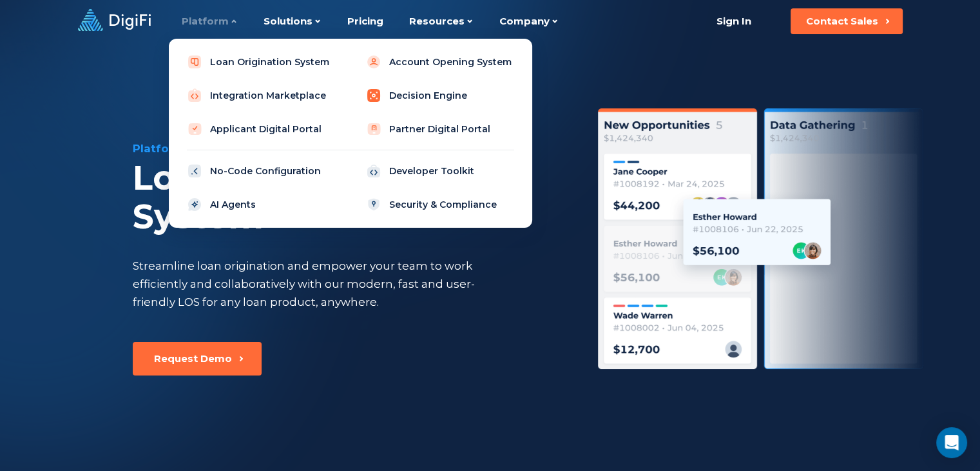 The width and height of the screenshot is (980, 471). Describe the element at coordinates (261, 96) in the screenshot. I see `a: Integration Marketplace` at that location.